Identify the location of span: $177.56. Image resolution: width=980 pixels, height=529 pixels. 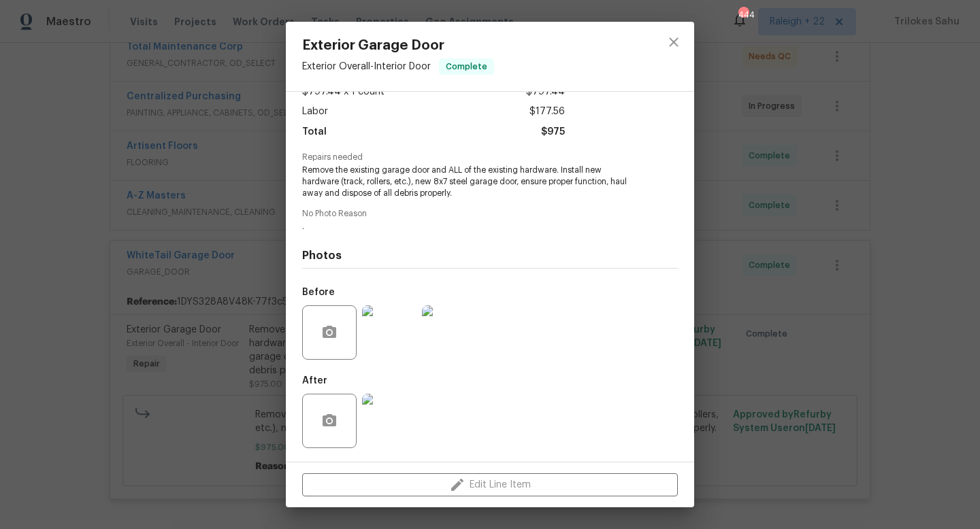
(547, 111).